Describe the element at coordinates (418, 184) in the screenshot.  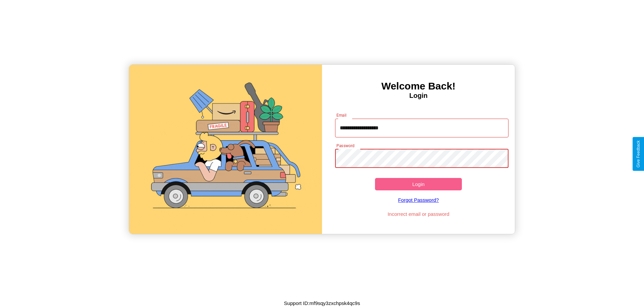
I see `button: Login` at that location.